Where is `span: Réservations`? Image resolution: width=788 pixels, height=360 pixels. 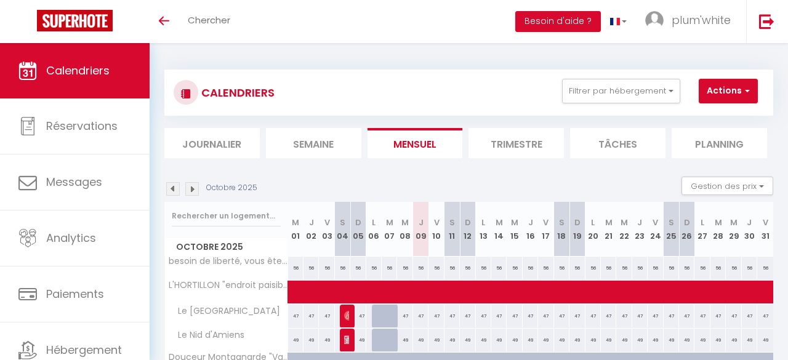 span: Réservations is located at coordinates (82, 126).